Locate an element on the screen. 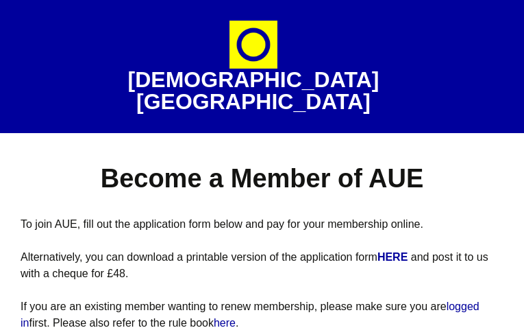 This screenshot has width=524, height=328. h1: Become a Member of AUE is located at coordinates (262, 178).